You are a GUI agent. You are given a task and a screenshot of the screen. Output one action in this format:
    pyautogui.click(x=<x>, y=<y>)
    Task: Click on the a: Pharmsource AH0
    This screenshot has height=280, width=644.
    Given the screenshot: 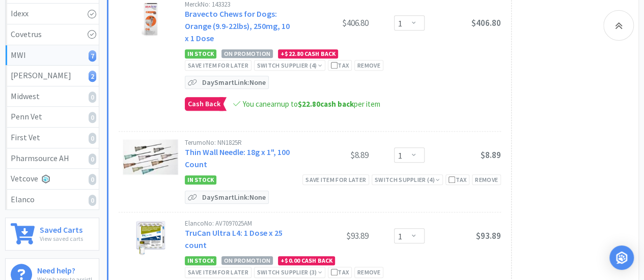 What is the action you would take?
    pyautogui.click(x=52, y=158)
    